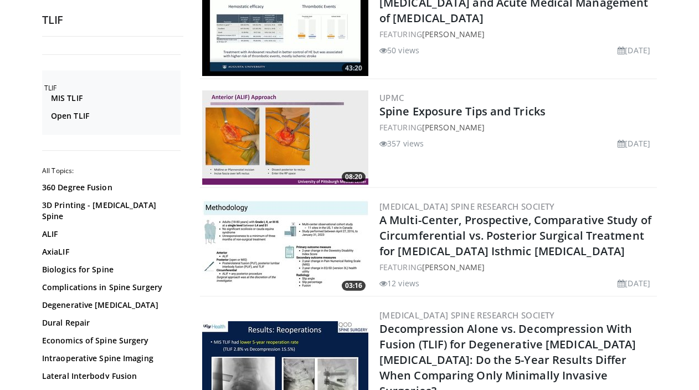  What do you see at coordinates (111, 171) in the screenshot?
I see `h2: All Topics:` at bounding box center [111, 171].